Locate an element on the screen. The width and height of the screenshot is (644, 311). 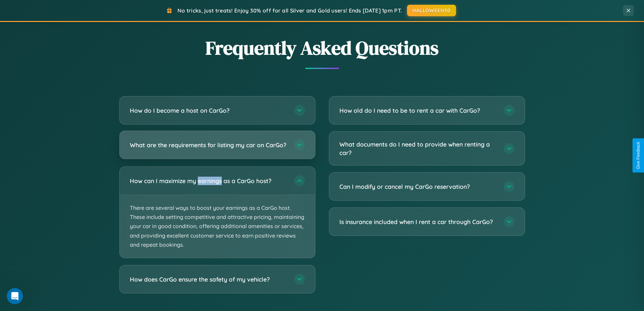
h3: How can I maximize my earnings as a CarGo host? is located at coordinates (209, 181).